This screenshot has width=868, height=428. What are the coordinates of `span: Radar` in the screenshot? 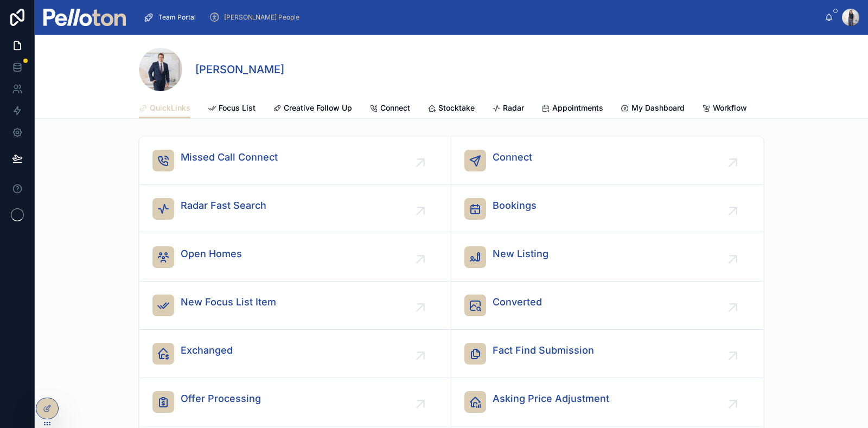 It's located at (513, 108).